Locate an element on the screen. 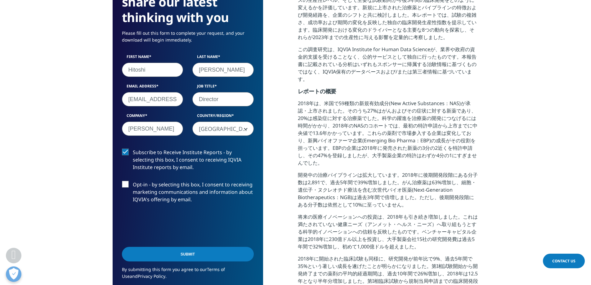 This screenshot has width=591, height=285. p: この調査研究は、IQVIA Institute for Human Data Scienceが、業界や政府の資金的支援を受けることなく、公的サービスとして独自に行ったものです。本報告書に記載され... is located at coordinates (388, 66).